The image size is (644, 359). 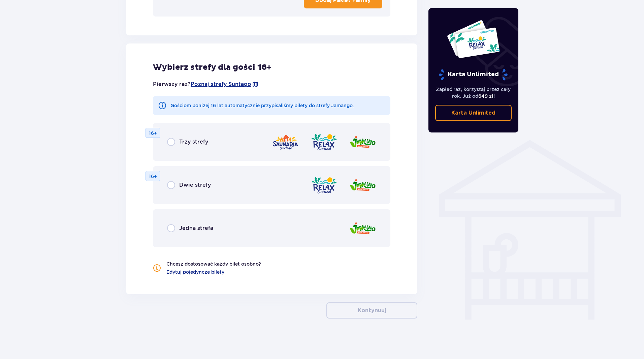 I want to click on p: Kontynuuj, so click(x=372, y=311).